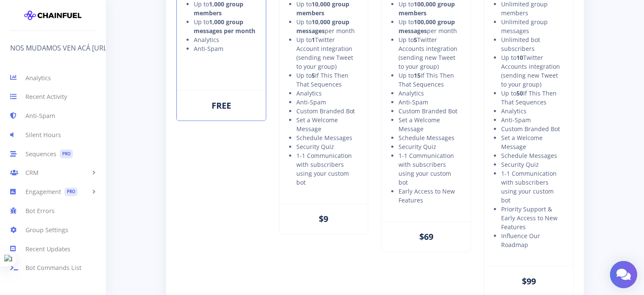 The height and width of the screenshot is (295, 644). What do you see at coordinates (520, 93) in the screenshot?
I see `strong: 50` at bounding box center [520, 93].